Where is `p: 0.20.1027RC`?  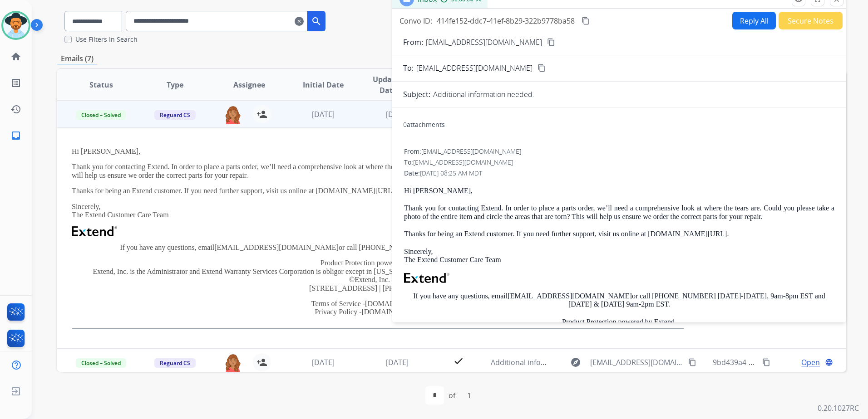 p: 0.20.1027RC is located at coordinates (837, 409).